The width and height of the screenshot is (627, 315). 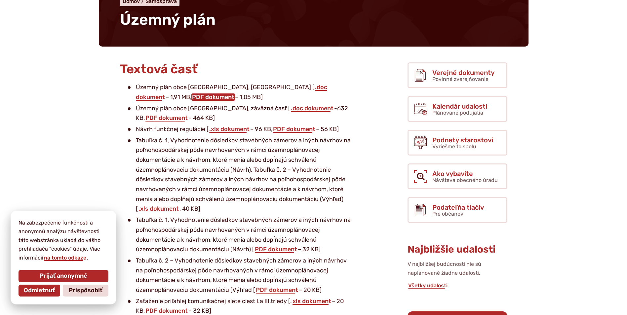 I want to click on span: Verejné dokumenty, so click(x=464, y=73).